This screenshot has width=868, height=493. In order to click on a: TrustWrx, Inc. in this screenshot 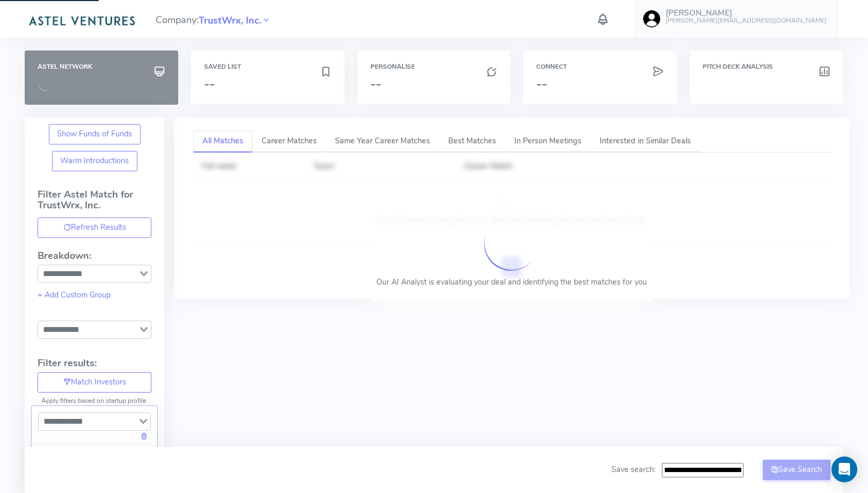, I will do `click(230, 20)`.